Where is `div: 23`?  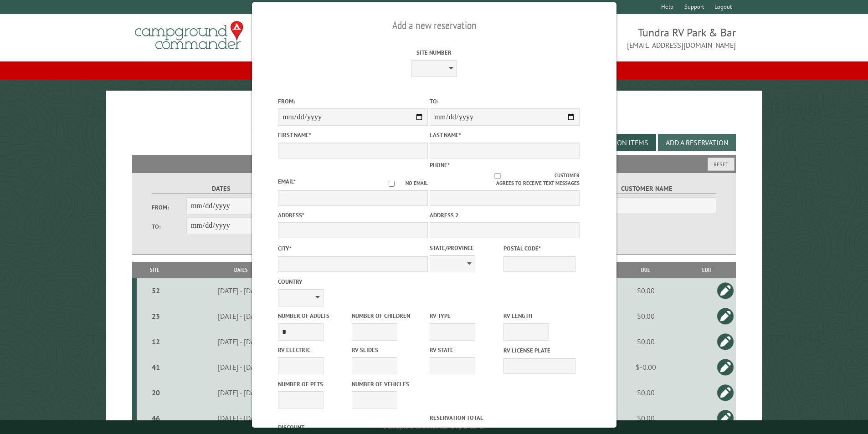
div: 23 is located at coordinates (156, 316).